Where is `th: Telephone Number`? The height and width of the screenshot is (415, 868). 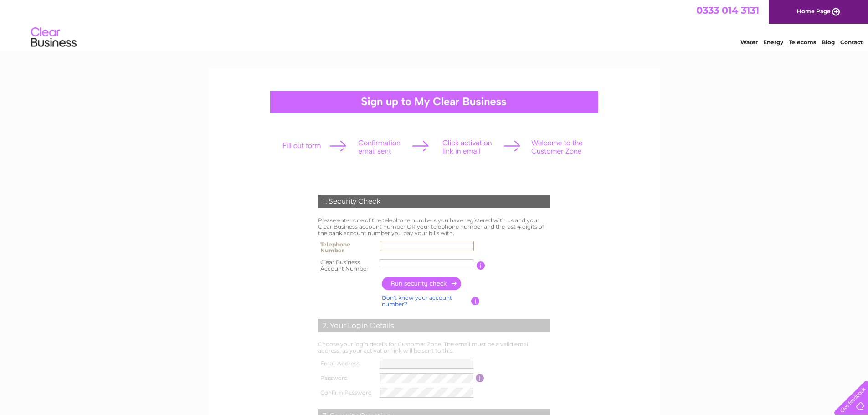
th: Telephone Number is located at coordinates (347, 247).